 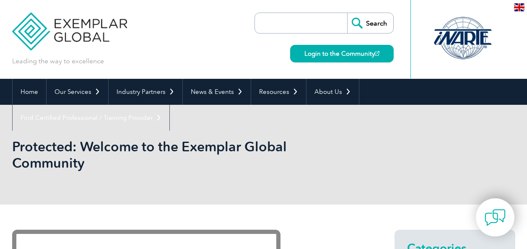 What do you see at coordinates (342, 54) in the screenshot?
I see `a: Login to the Community` at bounding box center [342, 54].